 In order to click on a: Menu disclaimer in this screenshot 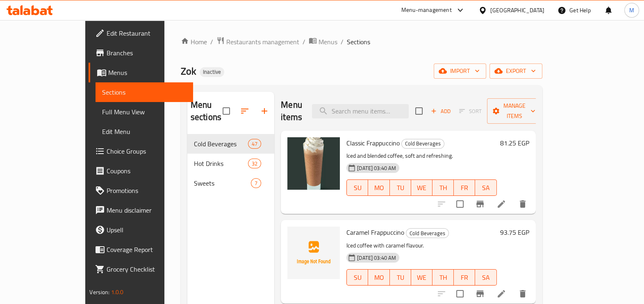, I will do `click(141, 210)`.